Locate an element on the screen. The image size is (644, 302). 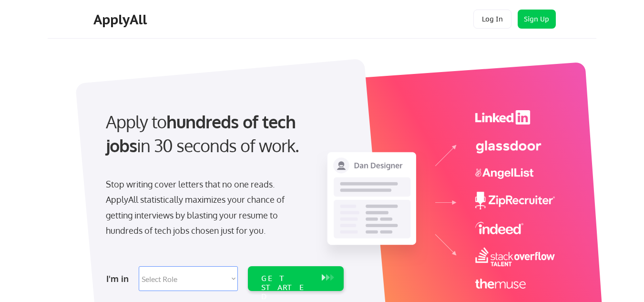
button: Sign Up is located at coordinates (536, 19).